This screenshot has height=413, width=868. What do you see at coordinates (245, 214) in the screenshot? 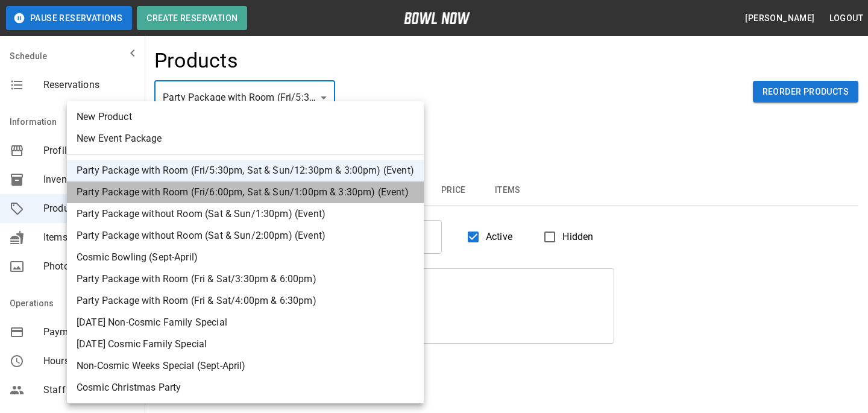
I see `li: Party Package without Room (Sat & Sun/1:30pm) (Event)` at bounding box center [245, 214].